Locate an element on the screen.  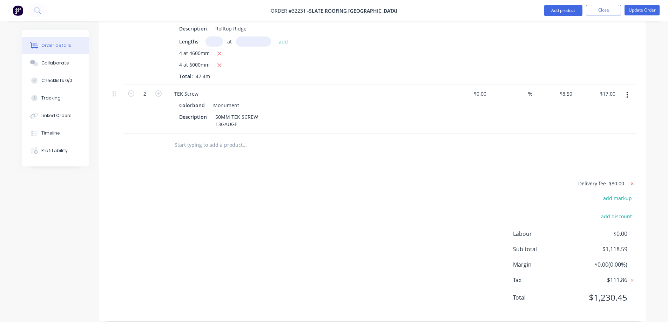
span: $1,230.45 is located at coordinates (601, 298).